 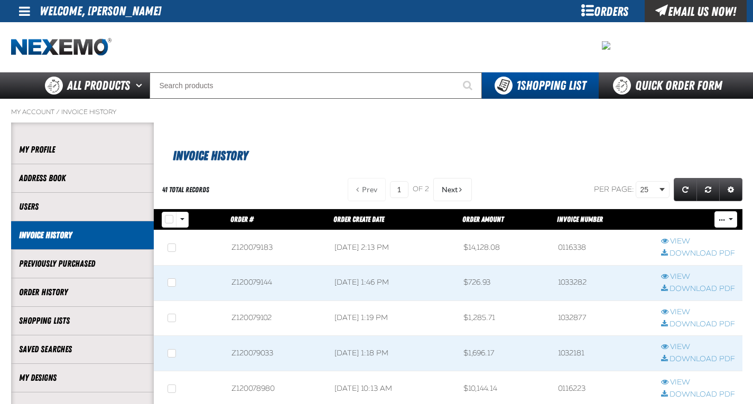 What do you see at coordinates (182, 220) in the screenshot?
I see `button: Rows selection options` at bounding box center [182, 220].